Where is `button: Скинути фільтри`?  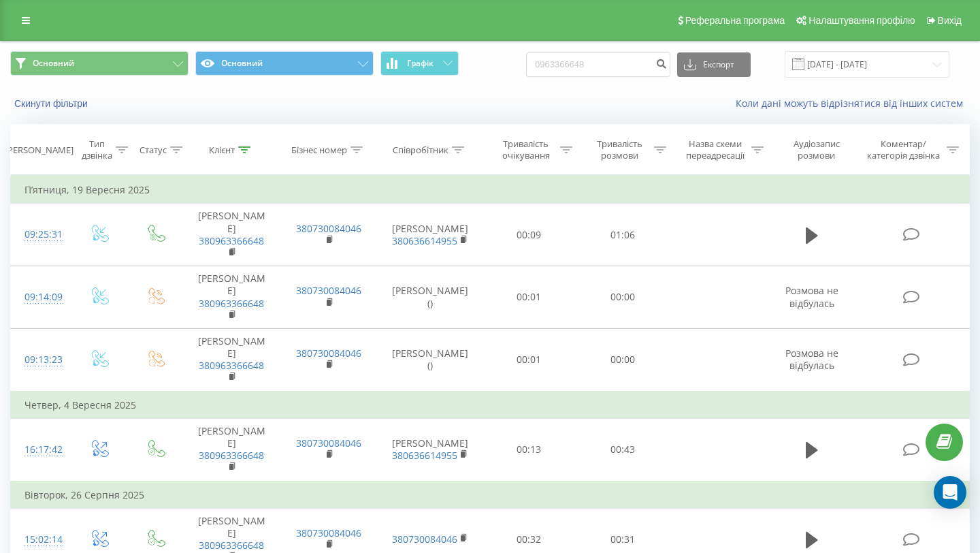
button: Скинути фільтри is located at coordinates (52, 104).